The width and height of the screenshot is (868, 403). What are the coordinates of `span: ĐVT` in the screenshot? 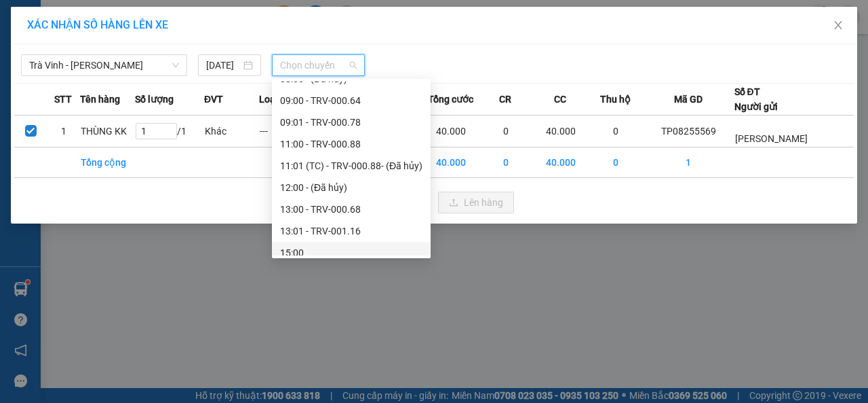 It's located at (214, 99).